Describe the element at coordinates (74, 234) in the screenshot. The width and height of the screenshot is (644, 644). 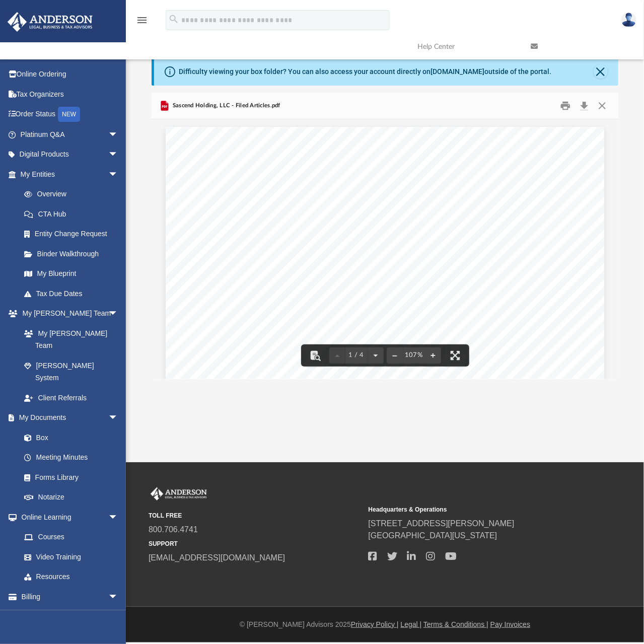
I see `a: Entity Change Request` at that location.